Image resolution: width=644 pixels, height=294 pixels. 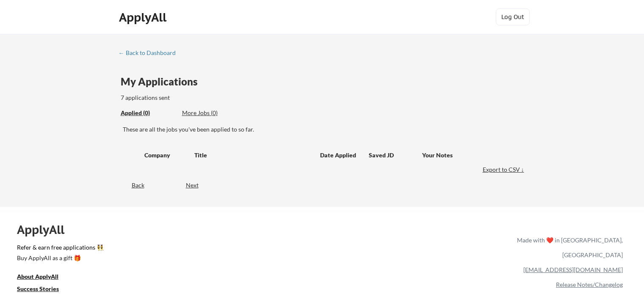 I want to click on div: Back, so click(x=131, y=185).